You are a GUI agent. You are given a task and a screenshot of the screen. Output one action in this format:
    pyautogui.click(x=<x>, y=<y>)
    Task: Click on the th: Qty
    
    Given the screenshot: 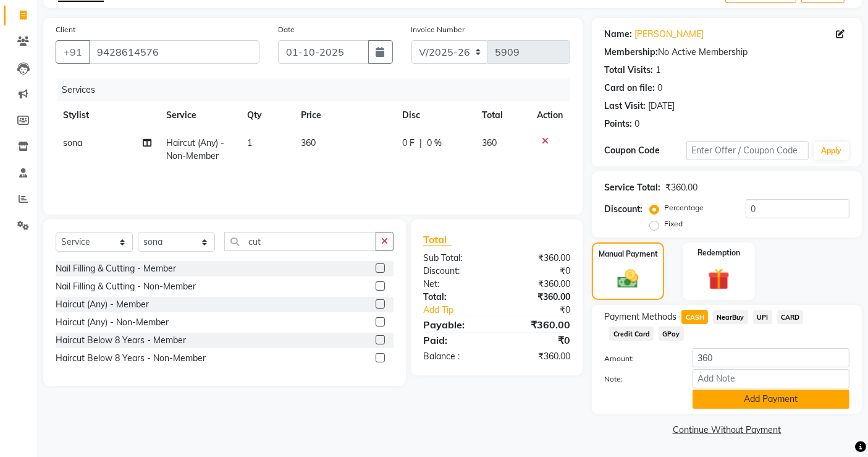 What is the action you would take?
    pyautogui.click(x=266, y=115)
    